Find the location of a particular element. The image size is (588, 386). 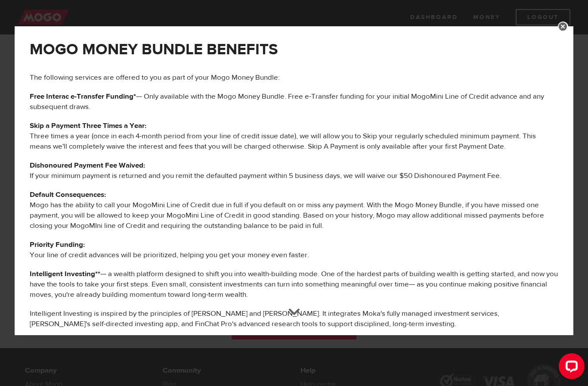

p: Your line of credit advances will be prioritized, helping you get your money even faster. is located at coordinates (294, 250).